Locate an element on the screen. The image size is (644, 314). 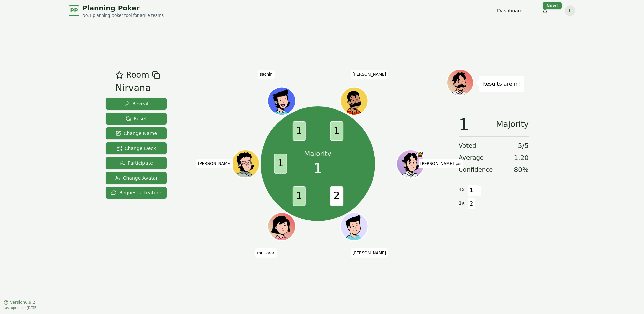
span: Voted is located at coordinates (467, 145).